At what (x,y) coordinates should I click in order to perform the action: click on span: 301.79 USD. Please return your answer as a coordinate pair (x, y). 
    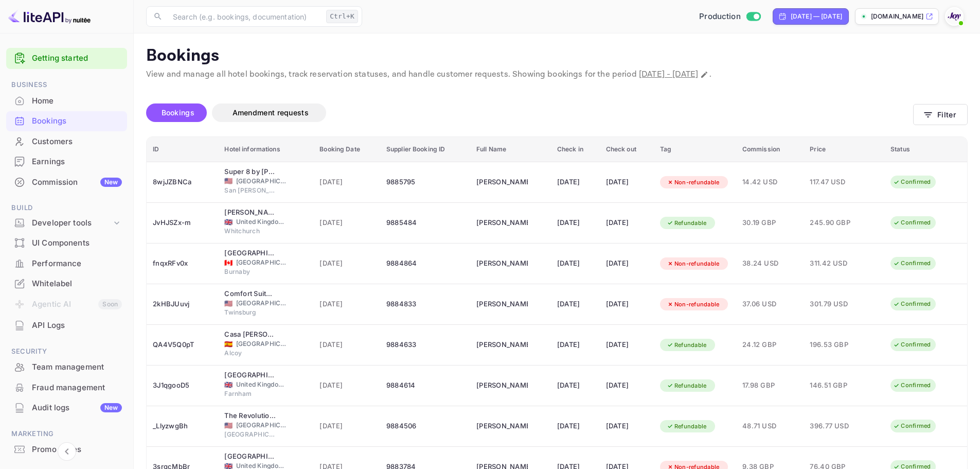
    Looking at the image, I should click on (835, 304).